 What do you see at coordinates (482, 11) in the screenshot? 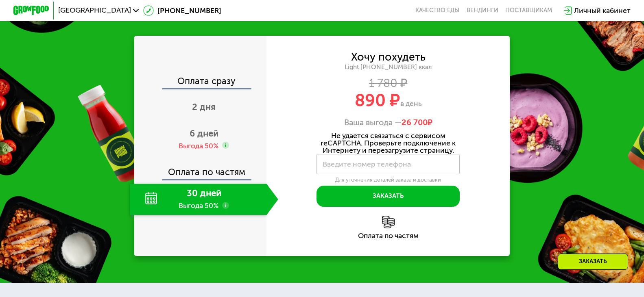
I see `a: Вендинги` at bounding box center [482, 11].